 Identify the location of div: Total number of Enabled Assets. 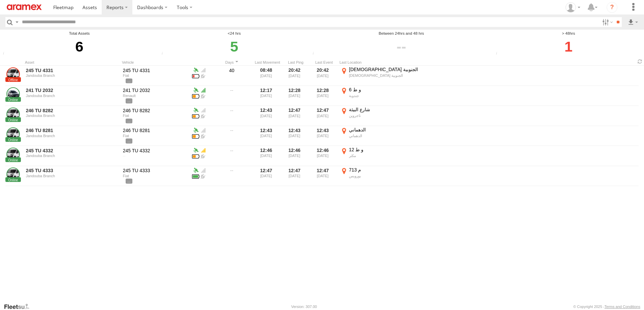
(6, 54).